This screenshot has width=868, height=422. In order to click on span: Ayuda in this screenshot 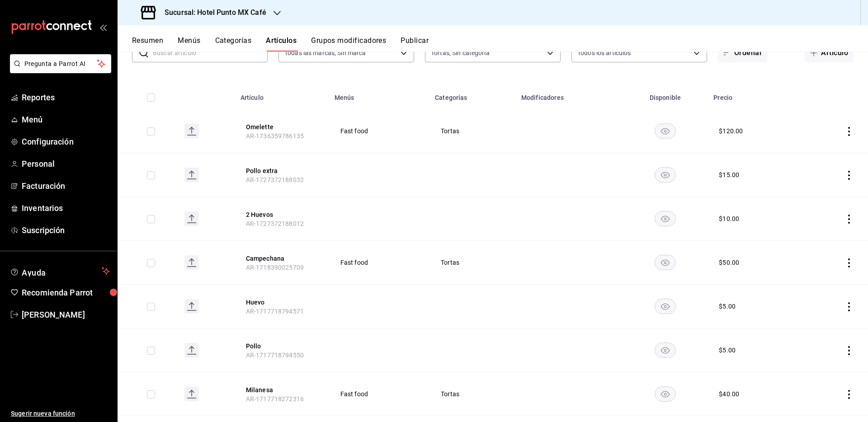, I will do `click(59, 271)`.